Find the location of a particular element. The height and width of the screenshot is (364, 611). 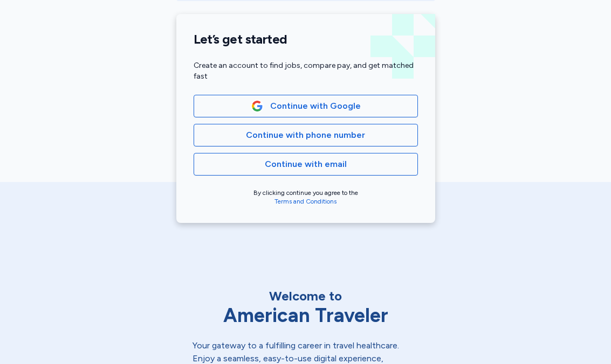

img: Google Logo is located at coordinates (257, 106).